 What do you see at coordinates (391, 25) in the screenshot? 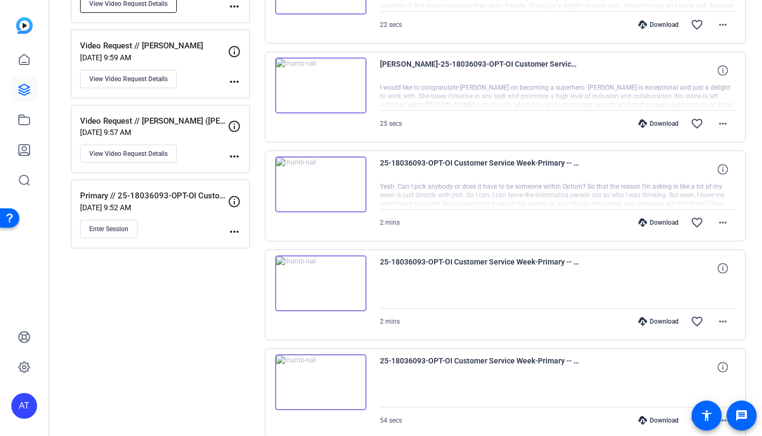
I see `span: 22 secs` at bounding box center [391, 25].